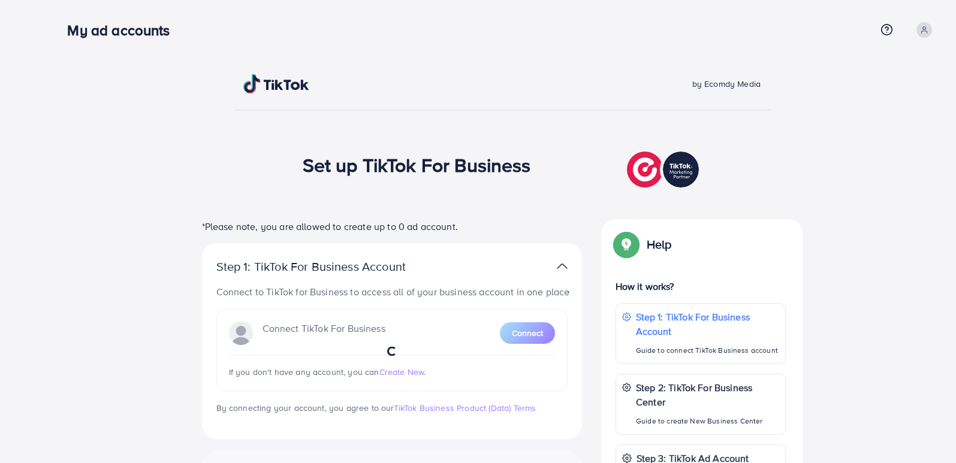  What do you see at coordinates (276, 84) in the screenshot?
I see `img: TikTok` at bounding box center [276, 84].